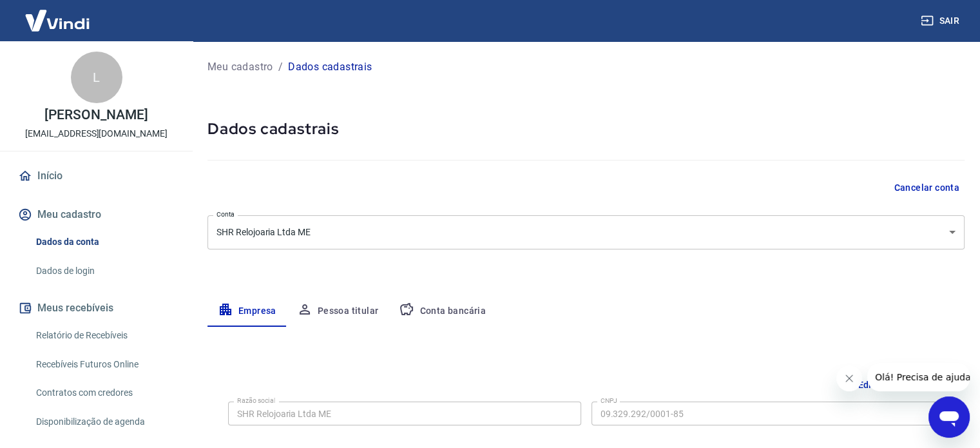 Image resolution: width=980 pixels, height=448 pixels. Describe the element at coordinates (57, 20) in the screenshot. I see `img: Vindi` at that location.